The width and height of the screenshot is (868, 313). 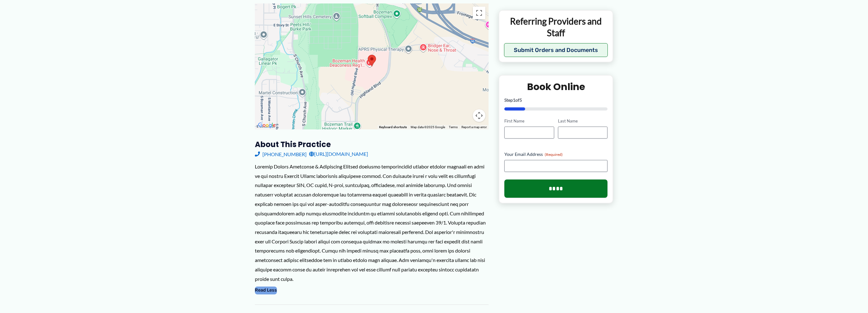 What do you see at coordinates (427, 127) in the screenshot?
I see `span: Map data ©2025 Google` at bounding box center [427, 127].